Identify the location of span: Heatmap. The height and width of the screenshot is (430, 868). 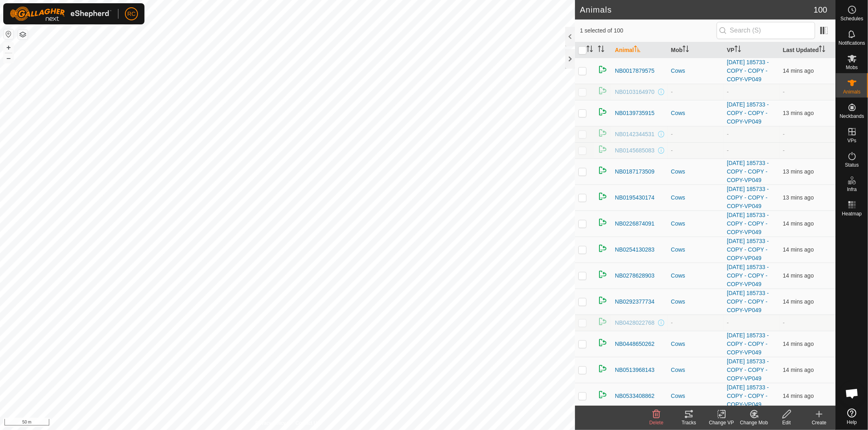
(851, 214).